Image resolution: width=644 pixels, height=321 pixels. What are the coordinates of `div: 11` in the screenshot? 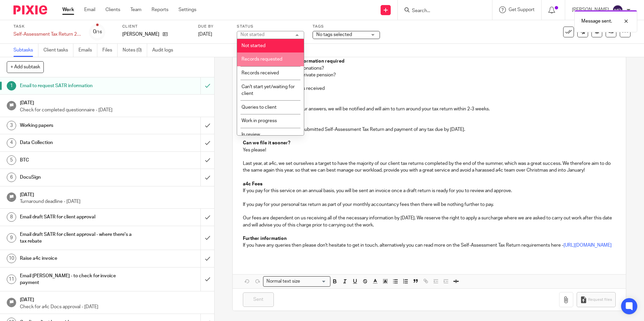 It's located at (12, 280).